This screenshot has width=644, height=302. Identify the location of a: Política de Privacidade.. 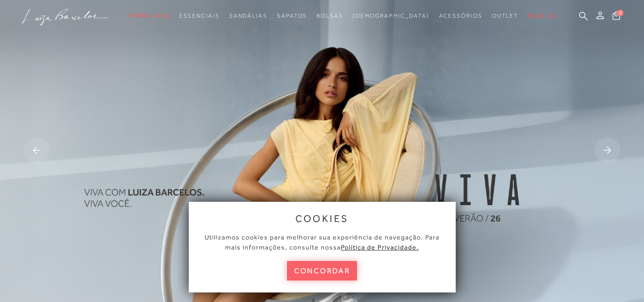
(380, 247).